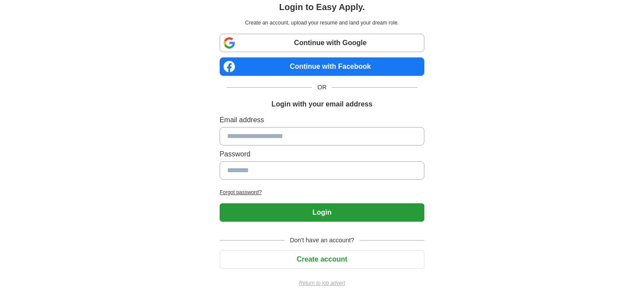 The image size is (644, 301). What do you see at coordinates (322, 193) in the screenshot?
I see `h2: Forgot password?` at bounding box center [322, 193].